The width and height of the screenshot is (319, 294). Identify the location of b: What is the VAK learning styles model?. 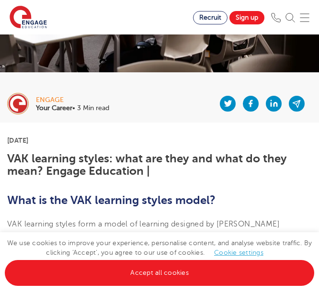
(111, 200).